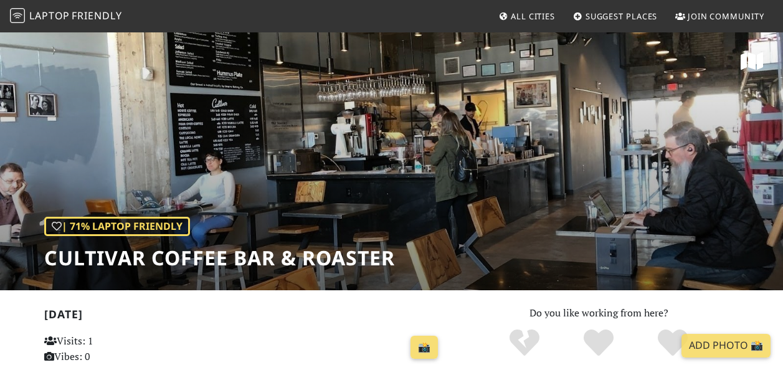  Describe the element at coordinates (615, 16) in the screenshot. I see `a: Suggest Places` at that location.